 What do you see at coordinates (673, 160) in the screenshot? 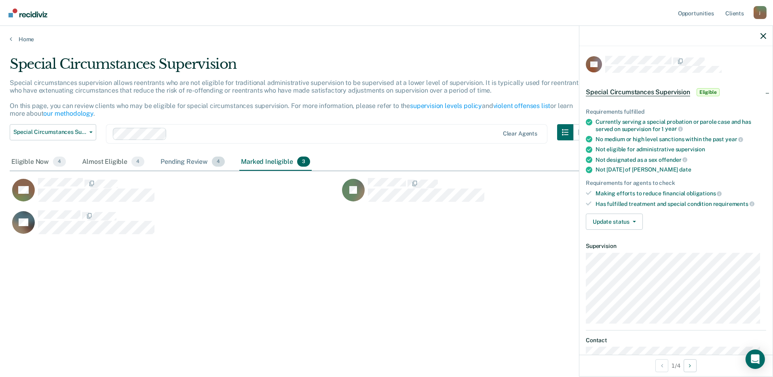
I see `span: offender` at bounding box center [673, 160].